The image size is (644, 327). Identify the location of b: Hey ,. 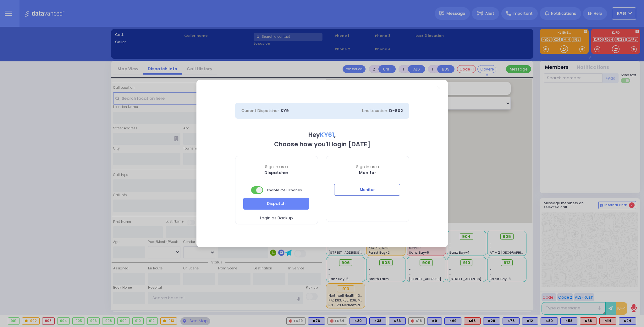
(322, 135).